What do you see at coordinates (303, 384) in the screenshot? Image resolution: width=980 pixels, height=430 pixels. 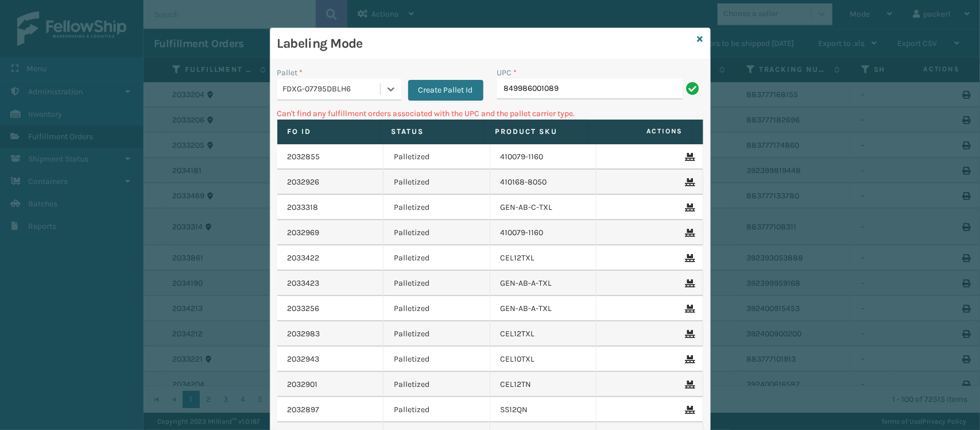 I see `a: 2032901` at bounding box center [303, 384].